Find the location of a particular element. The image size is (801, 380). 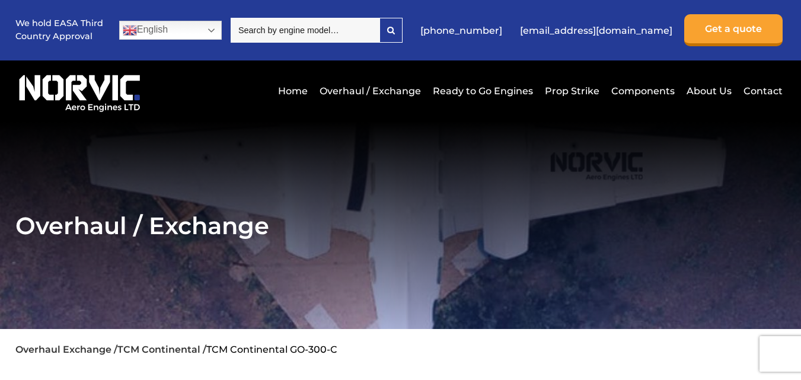

a: Components is located at coordinates (642, 91).